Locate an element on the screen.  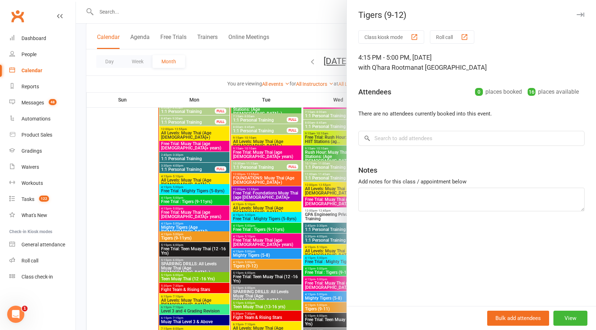
div: Reports is located at coordinates (30, 87).